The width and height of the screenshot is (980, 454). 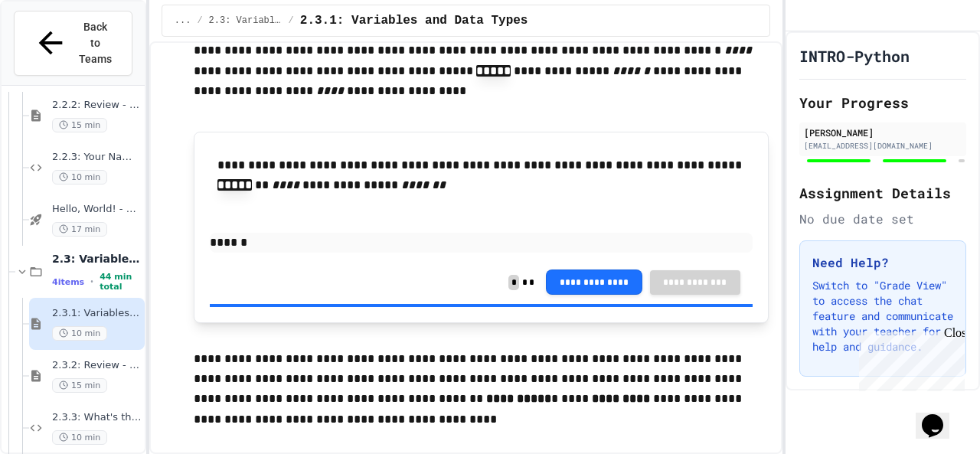 What do you see at coordinates (854, 56) in the screenshot?
I see `h1: INTRO-Python` at bounding box center [854, 56].